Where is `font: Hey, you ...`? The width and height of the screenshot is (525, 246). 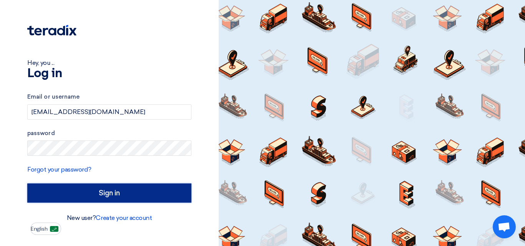 font: Hey, you ... is located at coordinates (41, 63).